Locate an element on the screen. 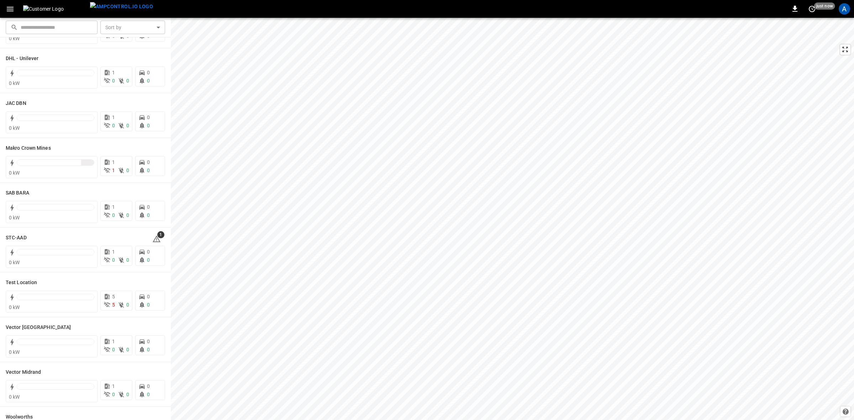  h6: JAC DBN is located at coordinates (16, 103).